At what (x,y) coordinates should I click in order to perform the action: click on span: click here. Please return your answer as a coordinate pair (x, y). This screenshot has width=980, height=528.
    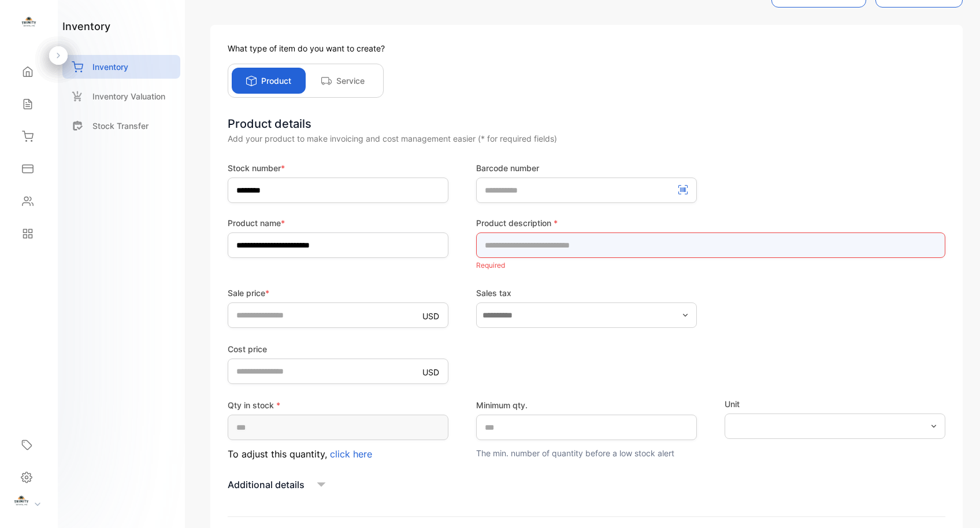
    Looking at the image, I should click on (351, 454).